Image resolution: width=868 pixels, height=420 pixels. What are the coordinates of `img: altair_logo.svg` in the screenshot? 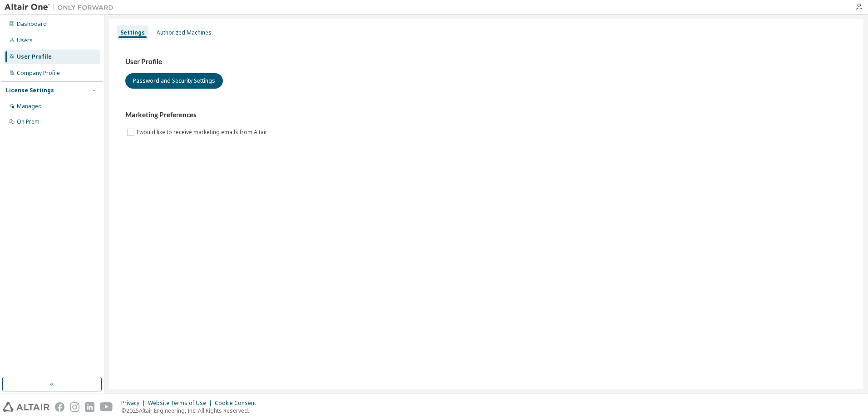 It's located at (26, 407).